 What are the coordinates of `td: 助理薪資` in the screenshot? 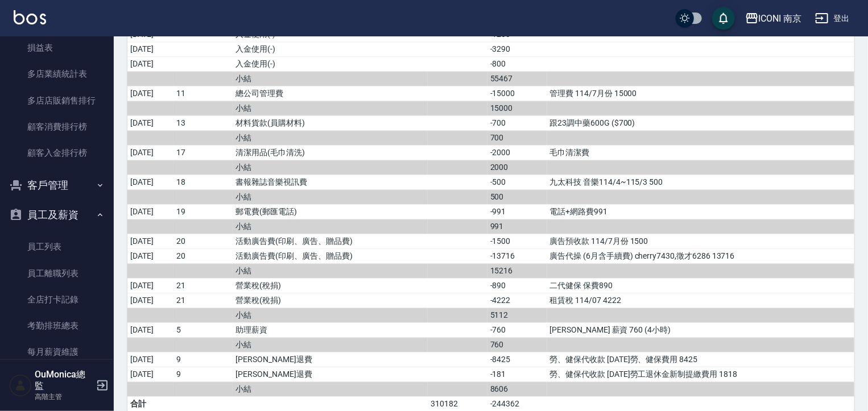 It's located at (330, 330).